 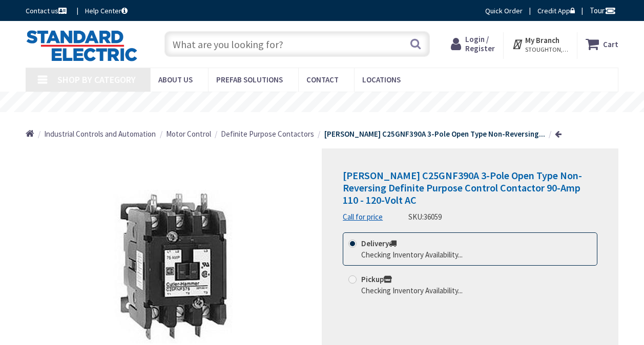 I want to click on a: Contact us, so click(x=47, y=11).